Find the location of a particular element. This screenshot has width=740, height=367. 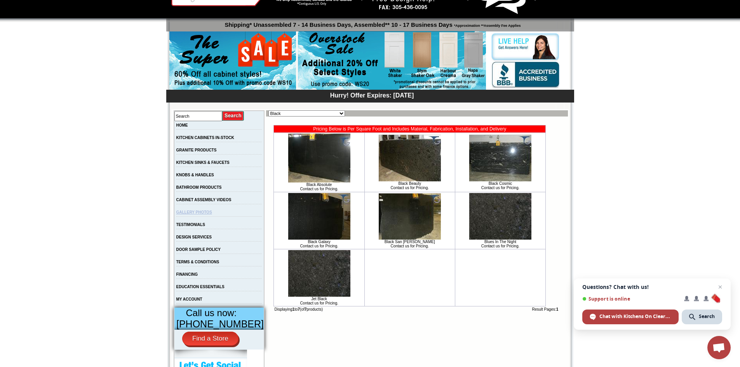

span: Search is located at coordinates (706, 316).